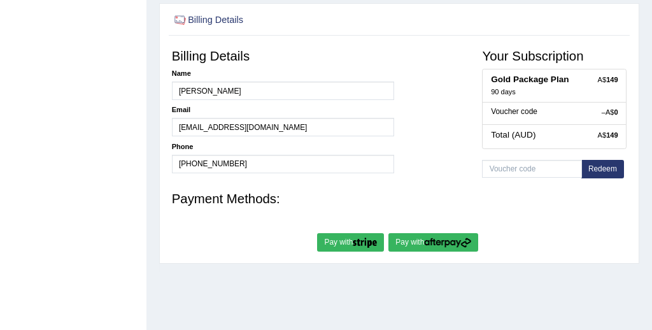  I want to click on label: Email, so click(181, 110).